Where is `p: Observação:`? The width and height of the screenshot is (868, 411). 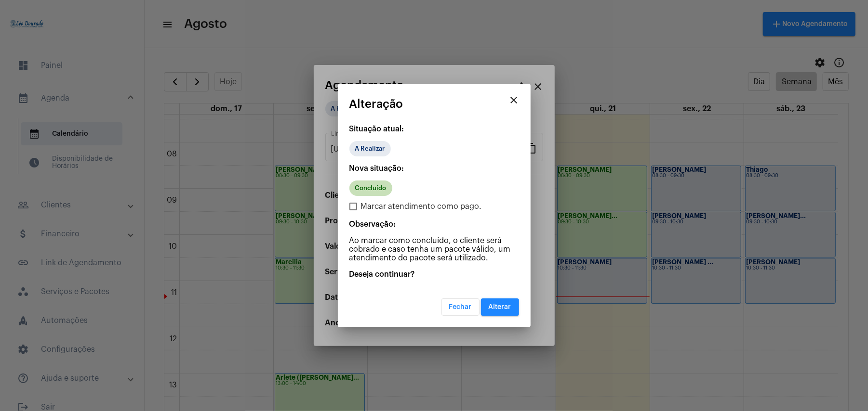 p: Observação: is located at coordinates (434, 224).